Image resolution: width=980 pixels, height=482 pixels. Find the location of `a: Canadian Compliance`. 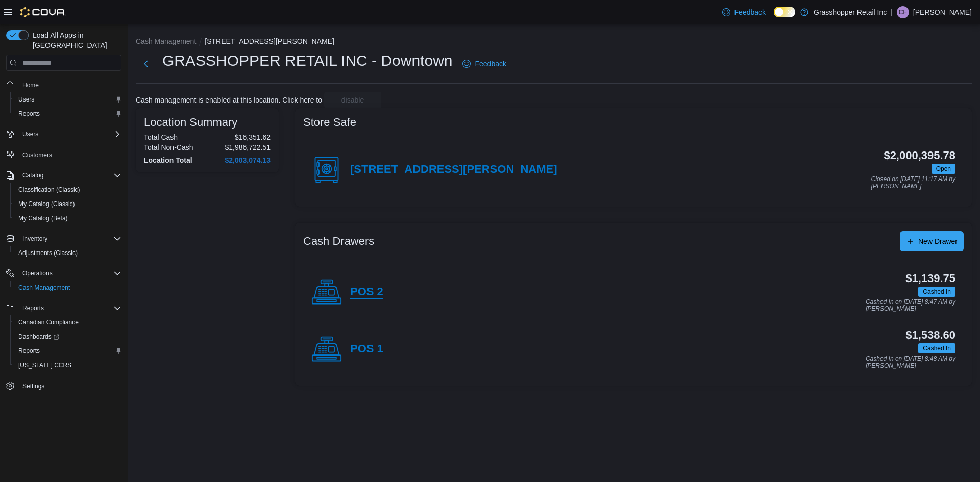

a: Canadian Compliance is located at coordinates (48, 322).